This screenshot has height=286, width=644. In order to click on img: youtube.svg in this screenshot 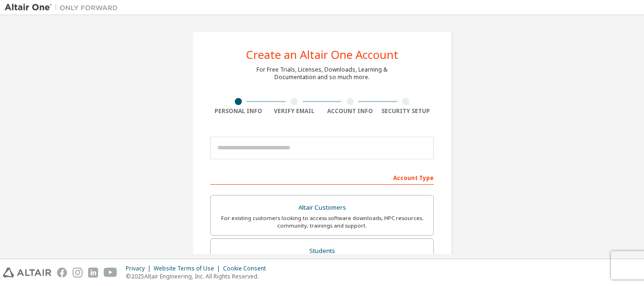, I will do `click(110, 272)`.